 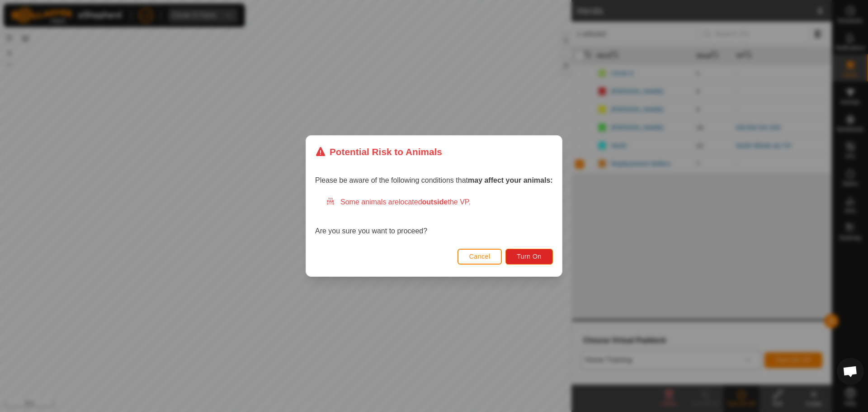 I want to click on span: Turn On, so click(x=529, y=256).